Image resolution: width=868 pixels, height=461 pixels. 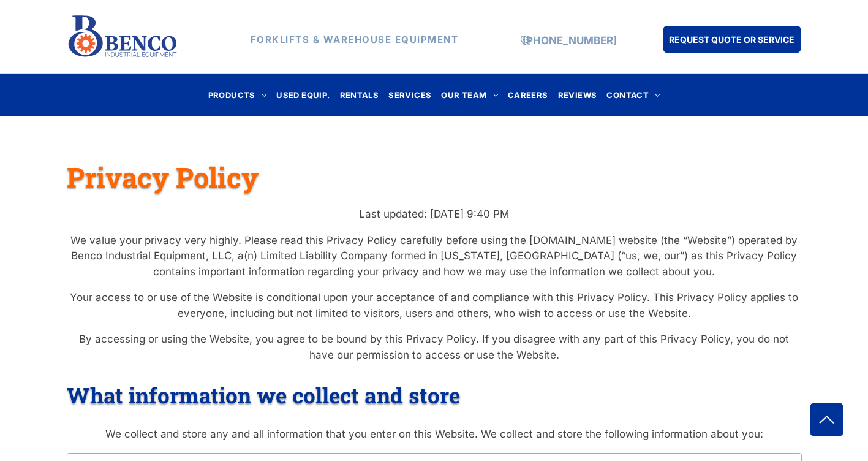 I want to click on p: We value your privacy very highly. Please read this Privacy Policy carefully before using the [DO..., so click(x=434, y=256).